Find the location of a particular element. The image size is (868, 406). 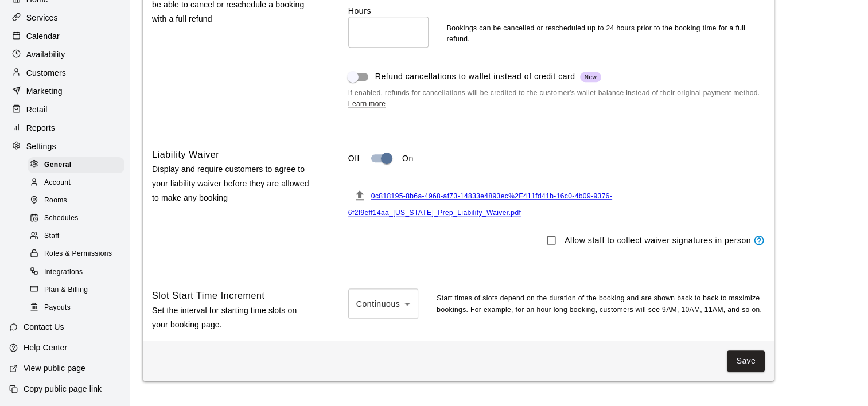

span: Schedules is located at coordinates (61, 219).